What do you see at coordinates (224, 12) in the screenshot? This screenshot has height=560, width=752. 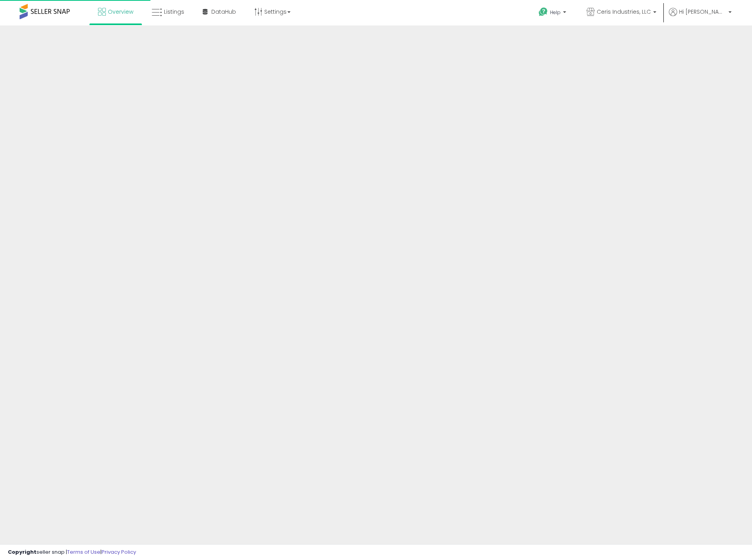 I see `span: DataHub` at bounding box center [224, 12].